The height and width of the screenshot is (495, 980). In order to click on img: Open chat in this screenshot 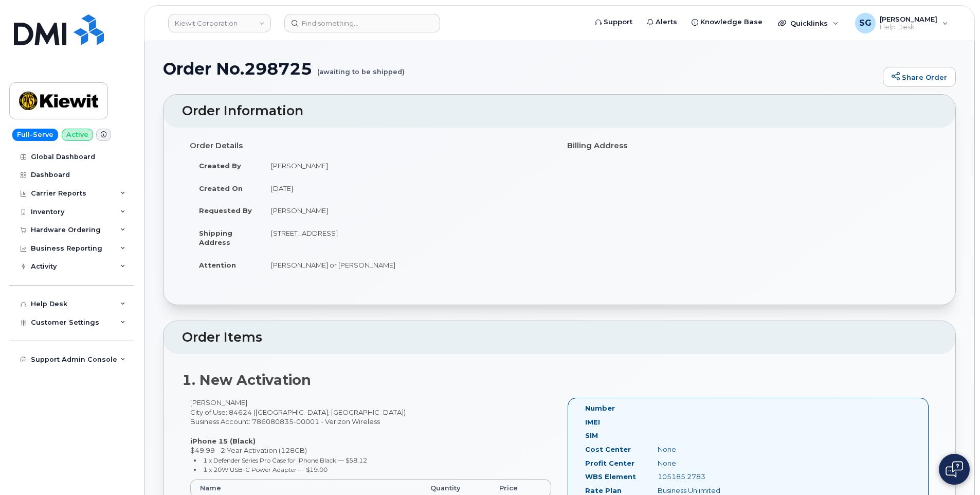, I will do `click(954, 469)`.